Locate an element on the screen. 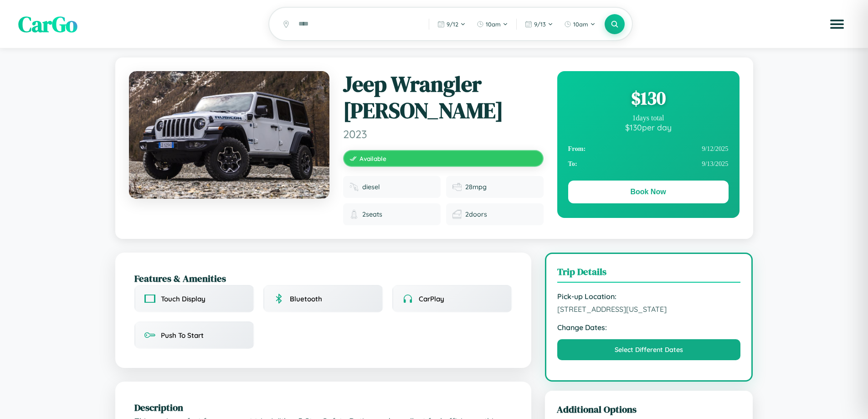  h3: Additional Options is located at coordinates (649, 409).